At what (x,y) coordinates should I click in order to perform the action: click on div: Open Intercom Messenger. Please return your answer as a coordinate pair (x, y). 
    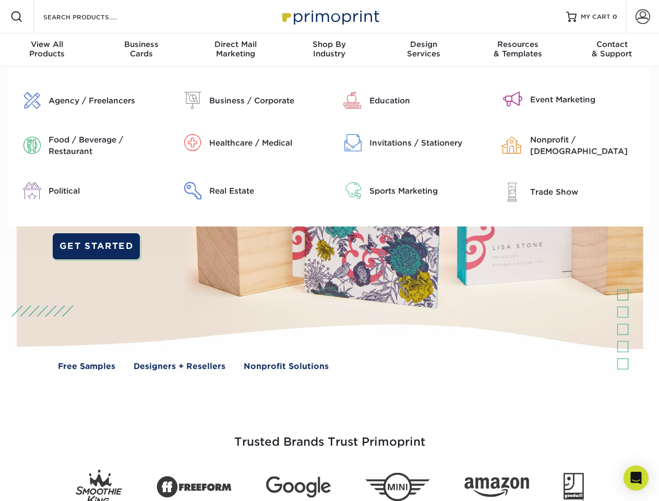
    Looking at the image, I should click on (636, 478).